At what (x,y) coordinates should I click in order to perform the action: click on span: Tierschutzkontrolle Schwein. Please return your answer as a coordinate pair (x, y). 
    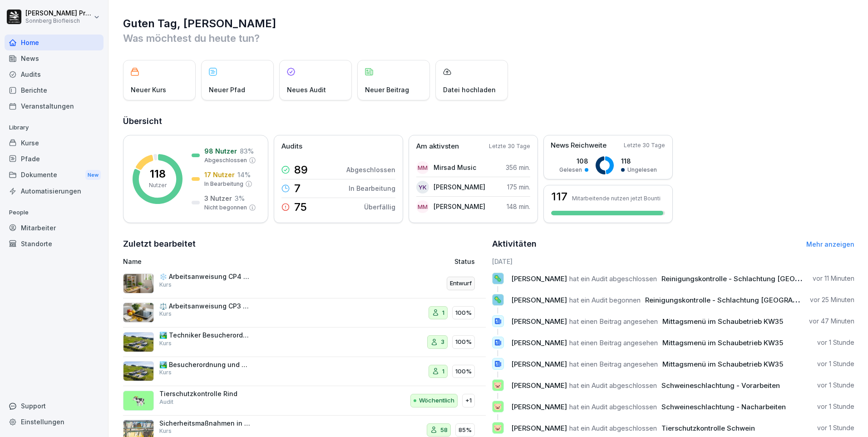
    Looking at the image, I should click on (708, 428).